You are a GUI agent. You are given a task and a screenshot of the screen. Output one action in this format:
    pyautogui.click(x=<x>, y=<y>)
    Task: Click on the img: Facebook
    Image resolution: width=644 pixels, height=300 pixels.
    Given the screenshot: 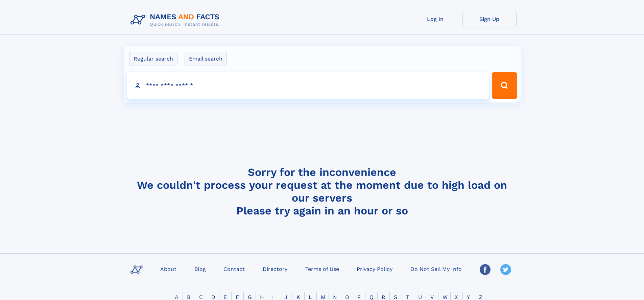 What is the action you would take?
    pyautogui.click(x=485, y=269)
    